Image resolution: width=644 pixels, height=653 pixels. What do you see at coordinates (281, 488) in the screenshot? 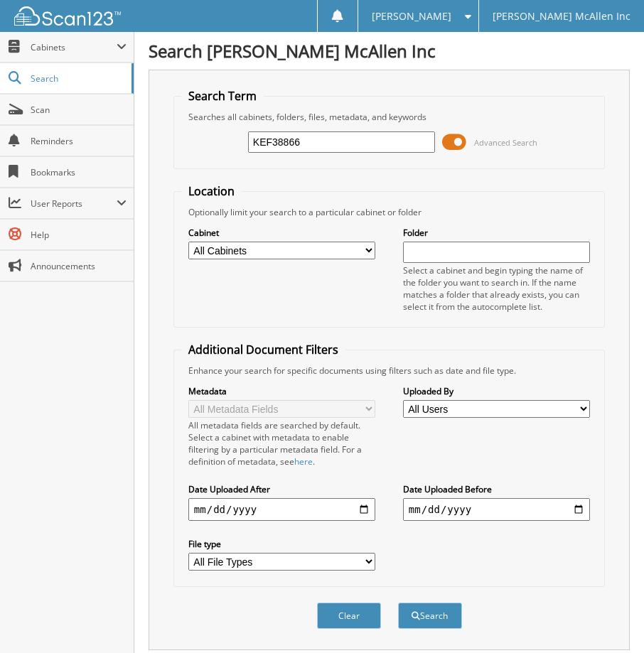
I see `label: Date Uploaded After` at bounding box center [281, 488].